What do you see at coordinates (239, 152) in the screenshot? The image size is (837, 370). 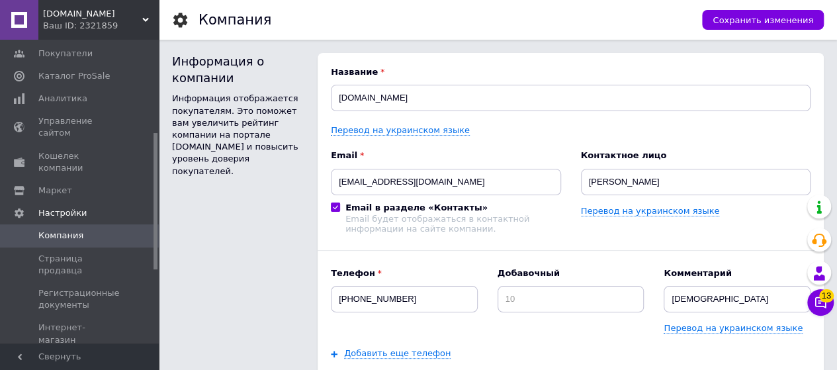 I see `p: Каждый образ KatyKids продуман до мелочей: безопасные материалы, актуальные фасоны, яркий дизайн ...` at bounding box center [239, 152].